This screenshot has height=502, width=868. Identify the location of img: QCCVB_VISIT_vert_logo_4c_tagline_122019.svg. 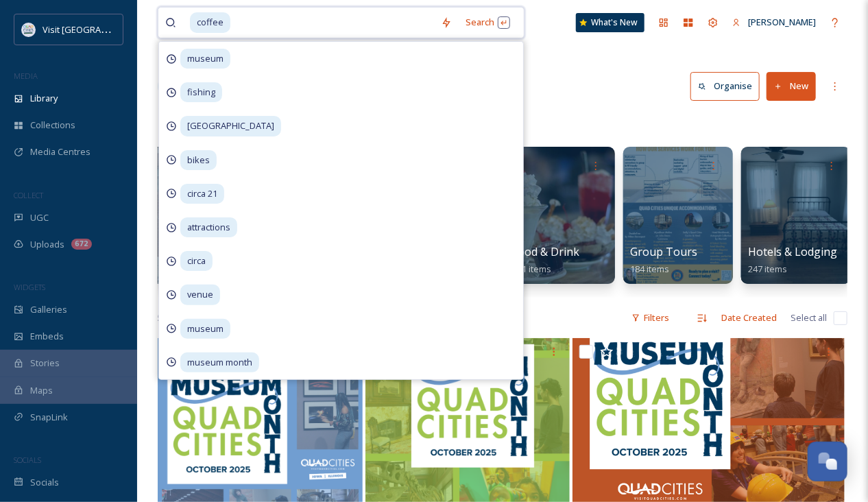
(29, 30).